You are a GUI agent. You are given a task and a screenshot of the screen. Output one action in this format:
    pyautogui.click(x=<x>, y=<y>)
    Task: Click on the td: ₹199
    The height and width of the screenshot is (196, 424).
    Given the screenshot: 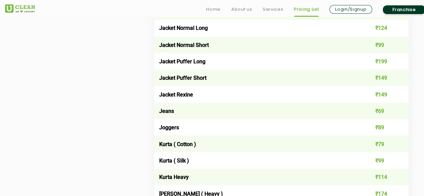 What is the action you would take?
    pyautogui.click(x=383, y=61)
    